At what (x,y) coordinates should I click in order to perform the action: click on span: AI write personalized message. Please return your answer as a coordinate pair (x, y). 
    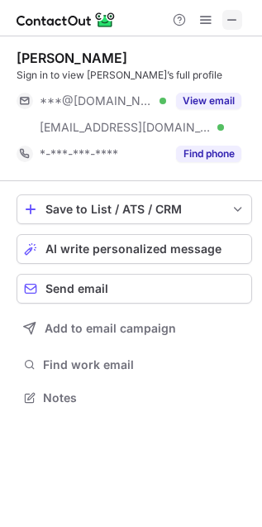
    Looking at the image, I should click on (133, 249).